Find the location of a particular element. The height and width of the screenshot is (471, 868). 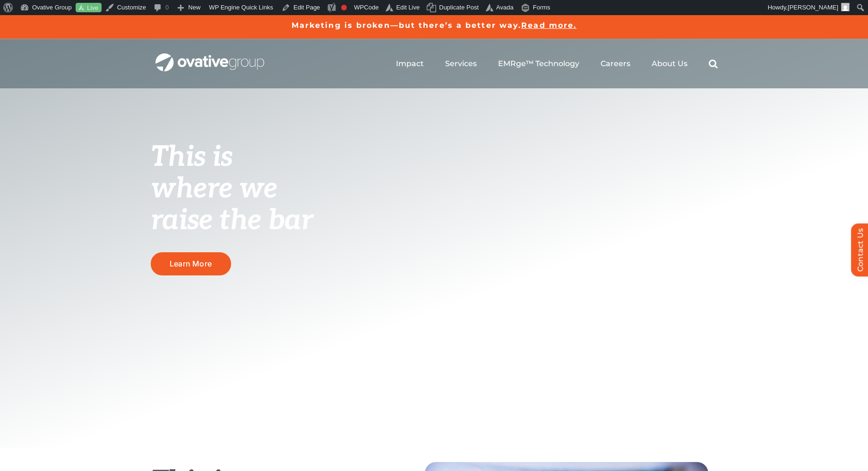

span: Services is located at coordinates (461, 64).